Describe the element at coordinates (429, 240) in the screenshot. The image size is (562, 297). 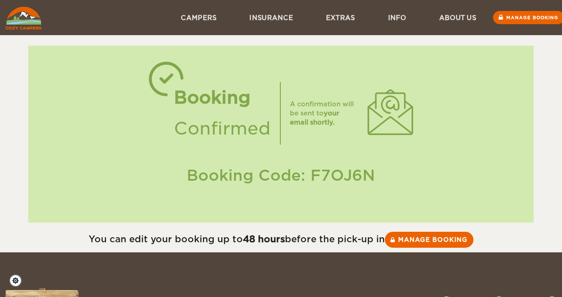
I see `a: Manage booking` at that location.